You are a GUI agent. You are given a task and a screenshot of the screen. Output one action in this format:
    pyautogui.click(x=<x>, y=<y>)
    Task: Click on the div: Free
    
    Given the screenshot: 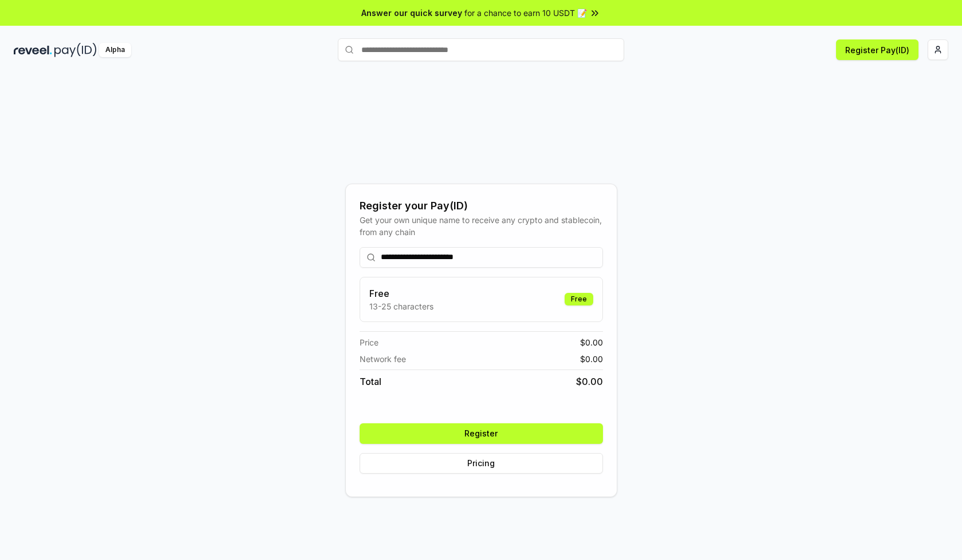 What is the action you would take?
    pyautogui.click(x=579, y=299)
    